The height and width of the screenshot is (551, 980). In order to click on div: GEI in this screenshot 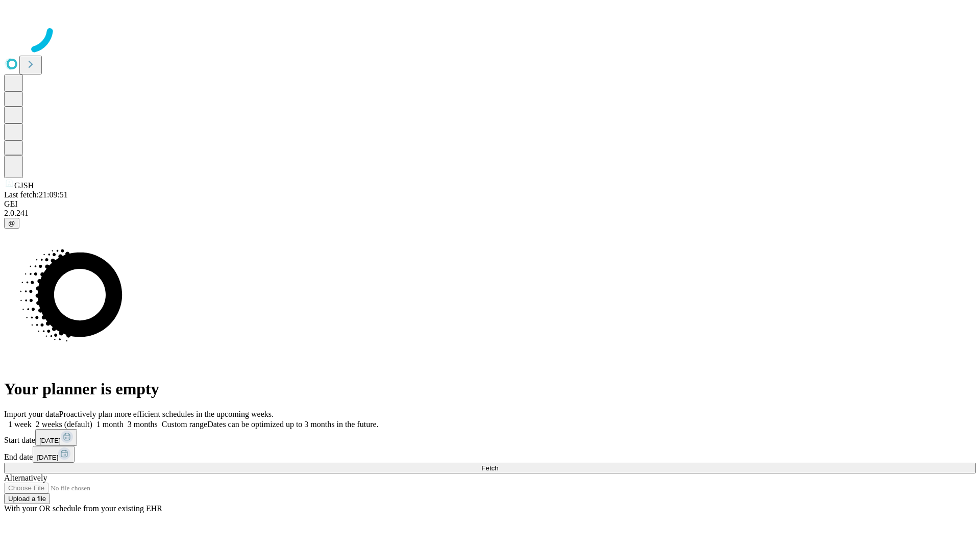, I will do `click(490, 204)`.